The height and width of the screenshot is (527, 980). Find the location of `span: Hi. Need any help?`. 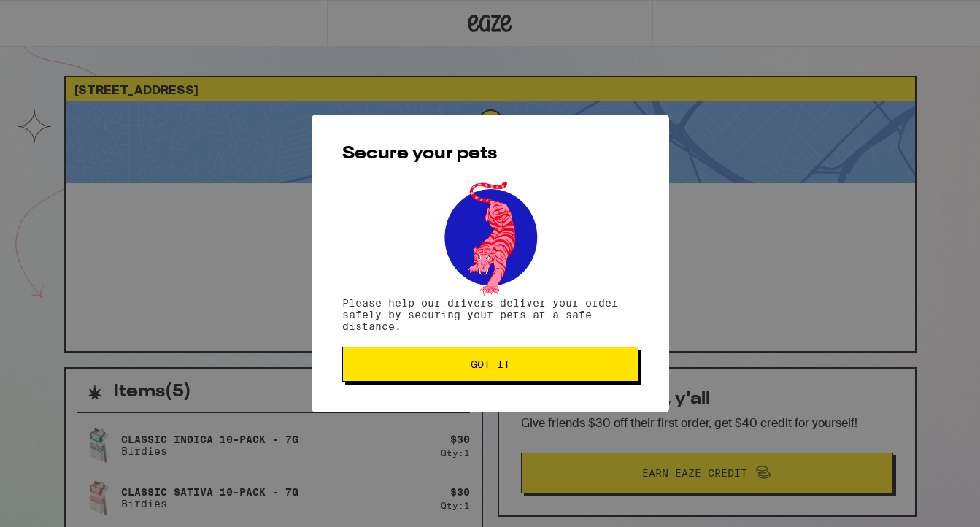

span: Hi. Need any help? is located at coordinates (57, 16).